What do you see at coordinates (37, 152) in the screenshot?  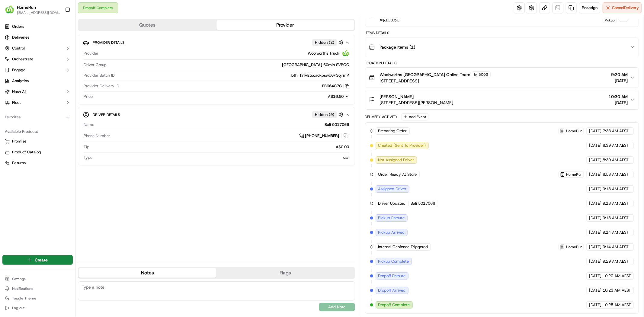 I see `button: Product Catalog` at bounding box center [37, 152].